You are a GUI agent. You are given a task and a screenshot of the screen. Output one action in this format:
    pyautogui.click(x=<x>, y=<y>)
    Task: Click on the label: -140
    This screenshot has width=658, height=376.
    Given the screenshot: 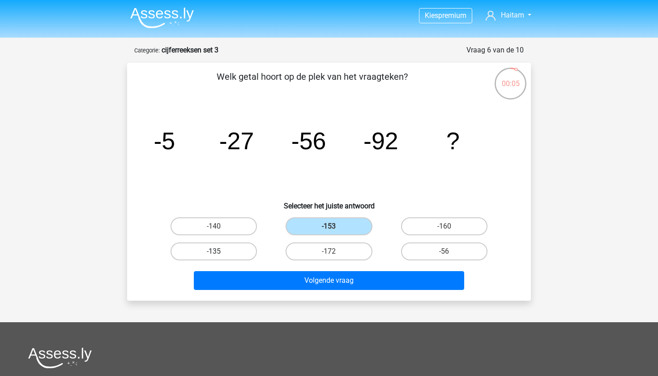 What is the action you would take?
    pyautogui.click(x=214, y=226)
    